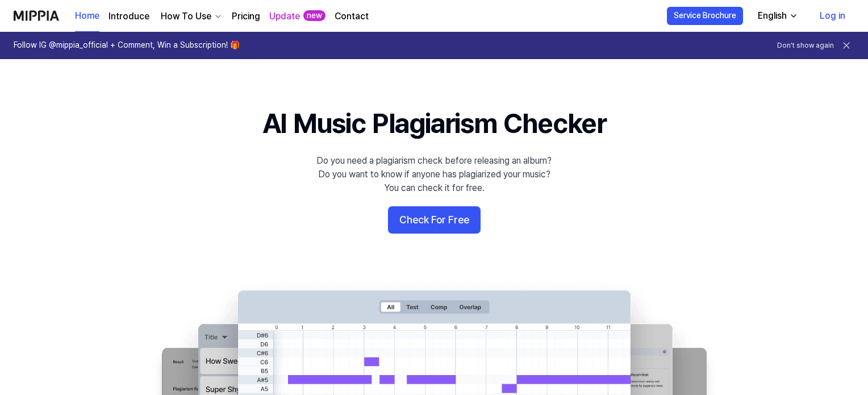  I want to click on a: Introduce, so click(129, 16).